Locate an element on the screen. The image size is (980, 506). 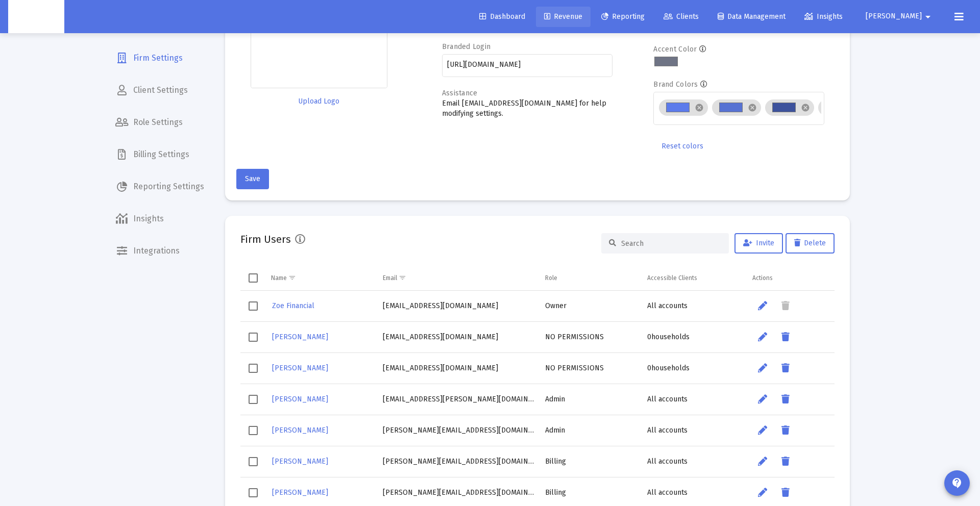
span: Zoe Financial is located at coordinates (293, 306).